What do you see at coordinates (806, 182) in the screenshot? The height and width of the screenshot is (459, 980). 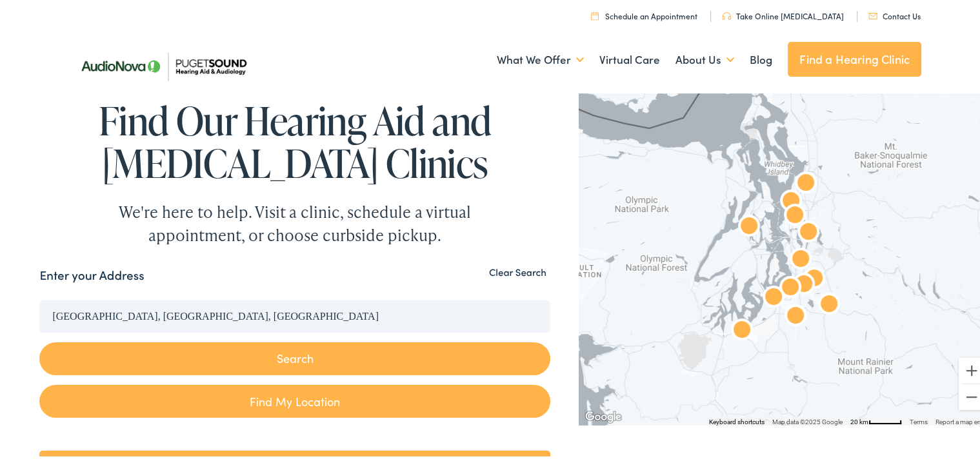 I see `div: Puget Sound Hearing Aid &#038; Audiology by AudioNova` at bounding box center [806, 182].